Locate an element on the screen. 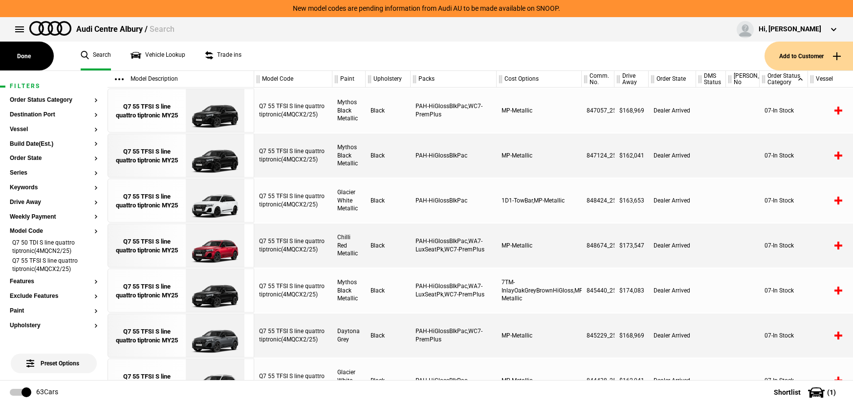 This screenshot has width=853, height=405. div: $168,969 is located at coordinates (632, 335).